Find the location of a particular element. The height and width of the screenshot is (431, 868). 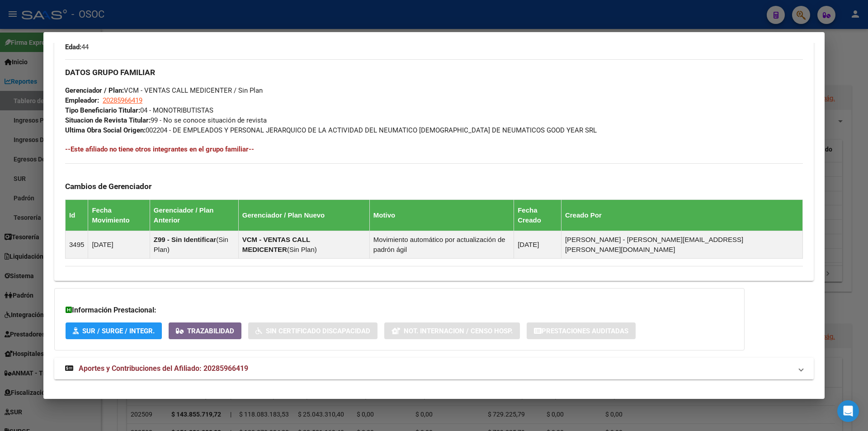

h3: Información Prestacional: is located at coordinates (399, 311).